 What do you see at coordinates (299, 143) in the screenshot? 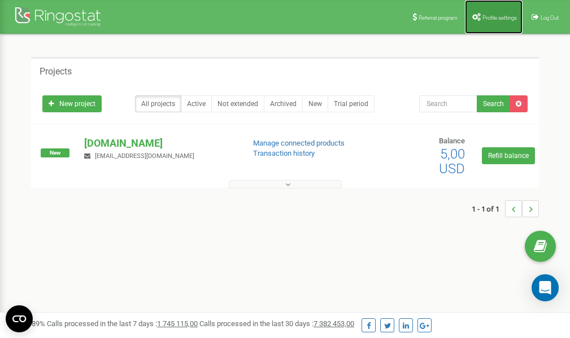
I see `a: Manage connected products` at bounding box center [299, 143].